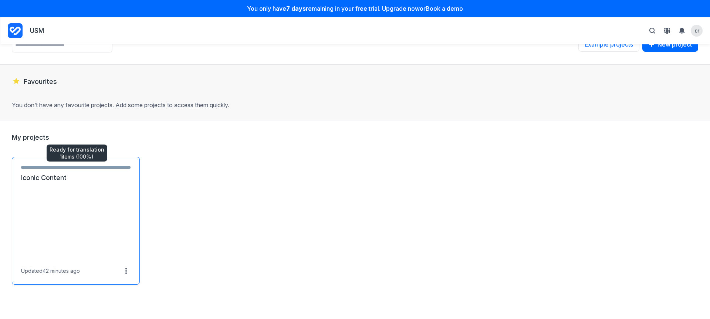  Describe the element at coordinates (609, 45) in the screenshot. I see `a: Example projects` at that location.